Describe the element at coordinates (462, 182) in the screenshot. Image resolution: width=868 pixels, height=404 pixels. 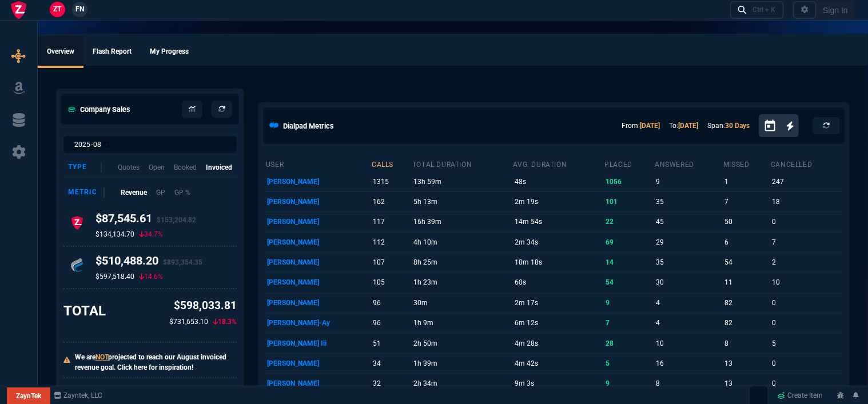
I see `p: 13h 59m` at that location.